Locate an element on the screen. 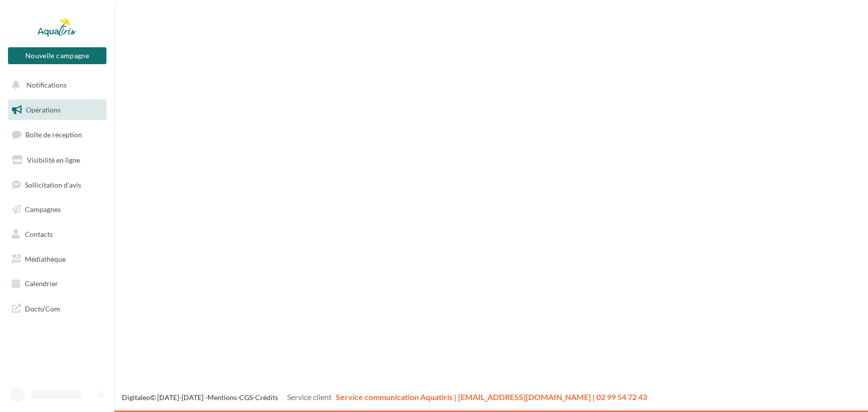 The width and height of the screenshot is (868, 412). a: Campagnes is located at coordinates (57, 209).